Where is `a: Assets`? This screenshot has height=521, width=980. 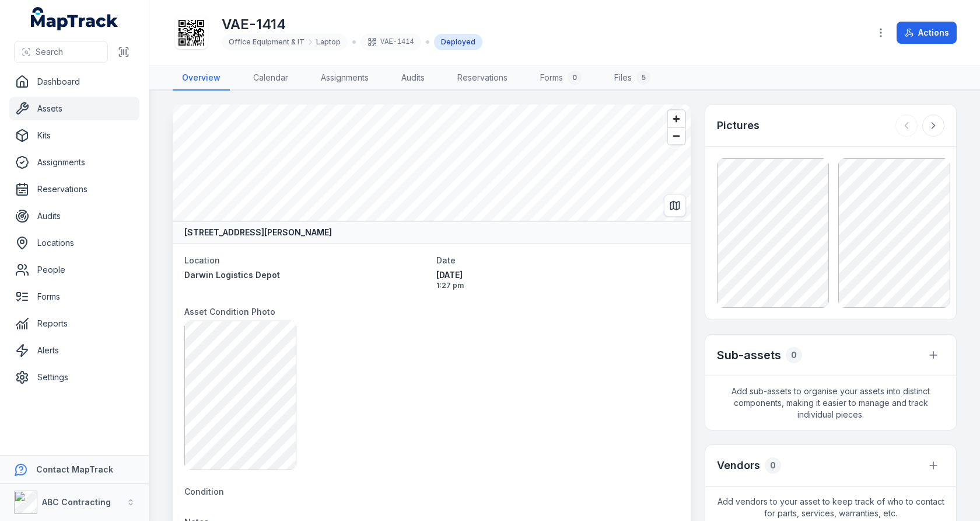
a: Assets is located at coordinates (74, 109).